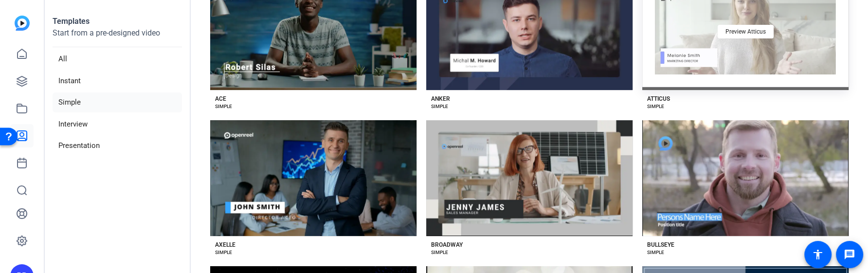 Image resolution: width=868 pixels, height=273 pixels. Describe the element at coordinates (117, 146) in the screenshot. I see `li: Presentation` at that location.